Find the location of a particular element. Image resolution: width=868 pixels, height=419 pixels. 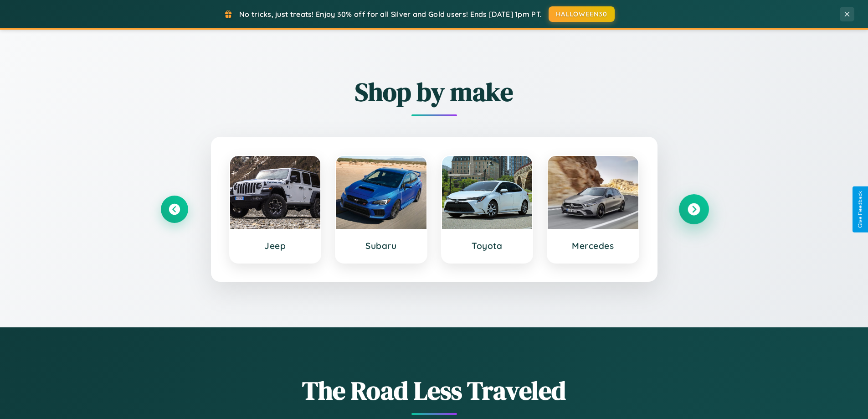

h3: Subaru is located at coordinates (381, 246).